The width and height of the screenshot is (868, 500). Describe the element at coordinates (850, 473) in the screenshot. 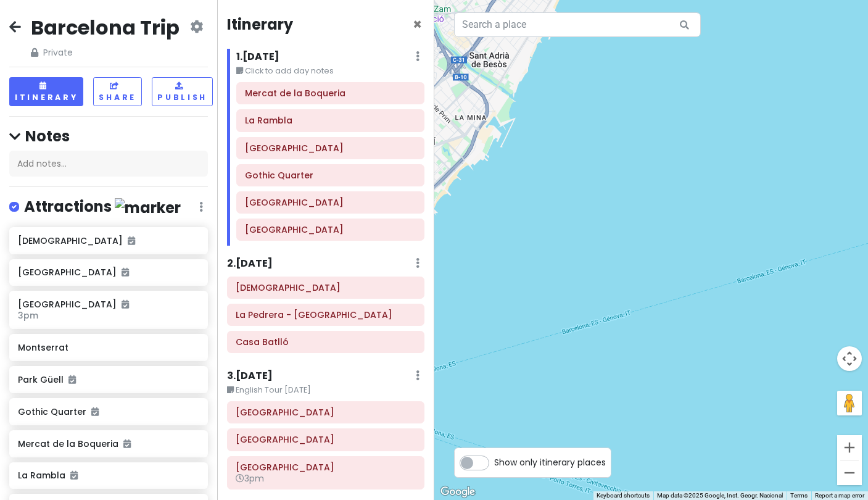

I see `button: Zoom out` at that location.